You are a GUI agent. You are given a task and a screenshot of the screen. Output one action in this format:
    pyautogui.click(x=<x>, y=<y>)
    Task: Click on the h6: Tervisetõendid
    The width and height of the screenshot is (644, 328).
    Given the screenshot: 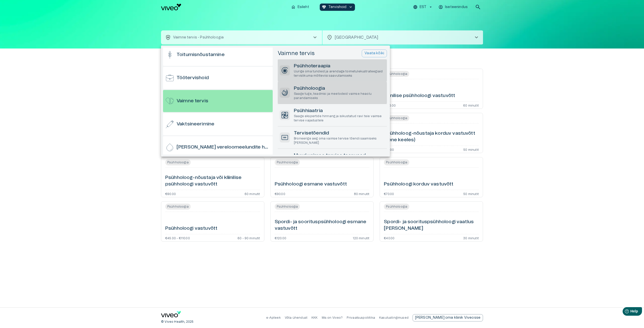 What is the action you would take?
    pyautogui.click(x=340, y=133)
    